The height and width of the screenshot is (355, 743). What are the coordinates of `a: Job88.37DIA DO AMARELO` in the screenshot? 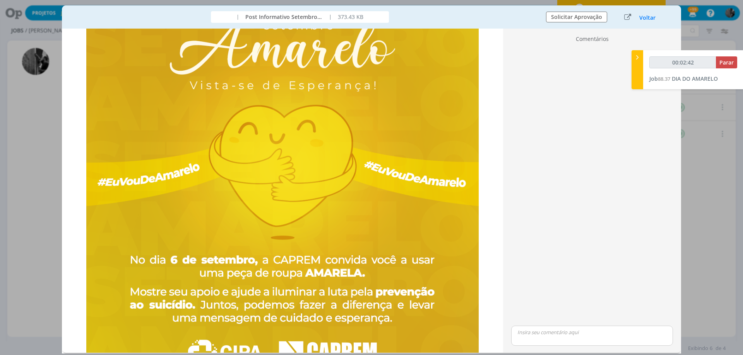 It's located at (683, 79).